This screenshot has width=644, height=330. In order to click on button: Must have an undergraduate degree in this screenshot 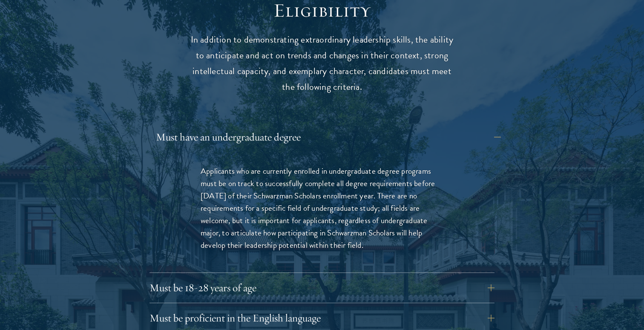, I will do `click(328, 137)`.